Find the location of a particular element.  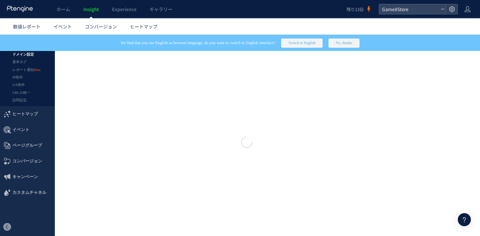

span: キャンペーン is located at coordinates (25, 142).